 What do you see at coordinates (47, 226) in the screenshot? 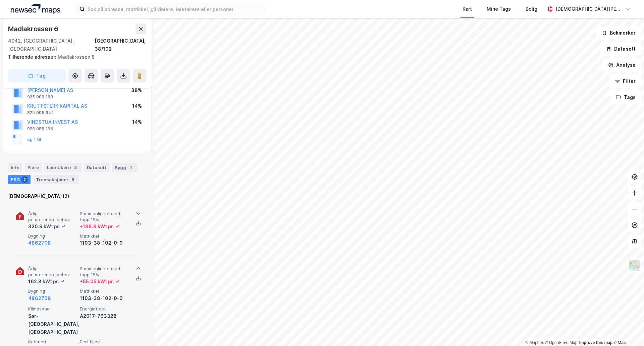
I see `div: 320.9` at bounding box center [47, 226].